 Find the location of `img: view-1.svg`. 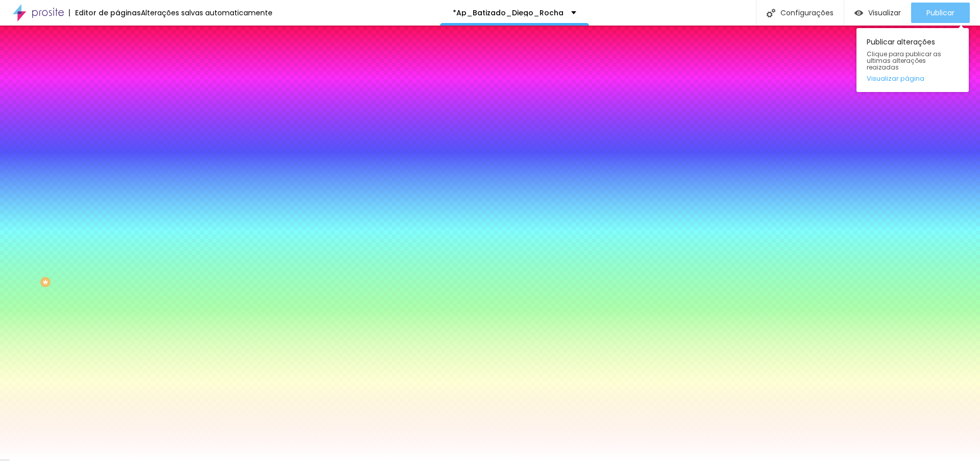

img: view-1.svg is located at coordinates (859, 13).